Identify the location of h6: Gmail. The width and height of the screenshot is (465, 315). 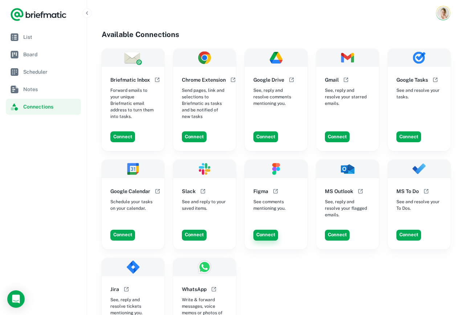
(332, 80).